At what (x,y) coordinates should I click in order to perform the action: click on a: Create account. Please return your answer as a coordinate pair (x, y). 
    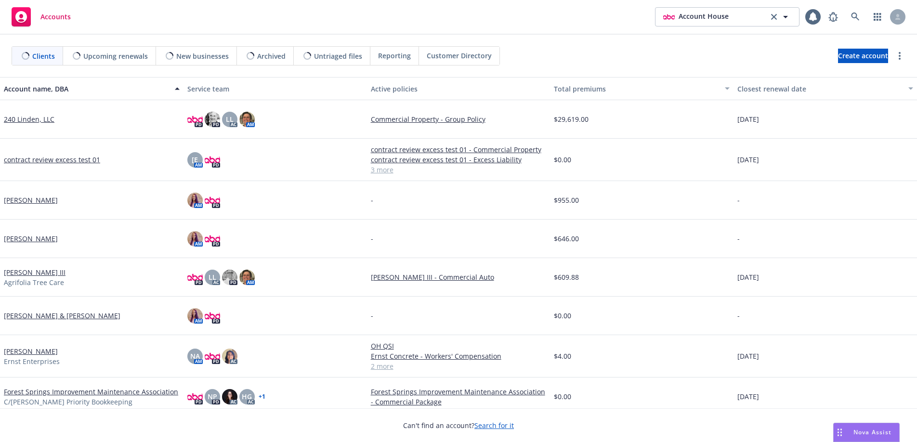
    Looking at the image, I should click on (864, 56).